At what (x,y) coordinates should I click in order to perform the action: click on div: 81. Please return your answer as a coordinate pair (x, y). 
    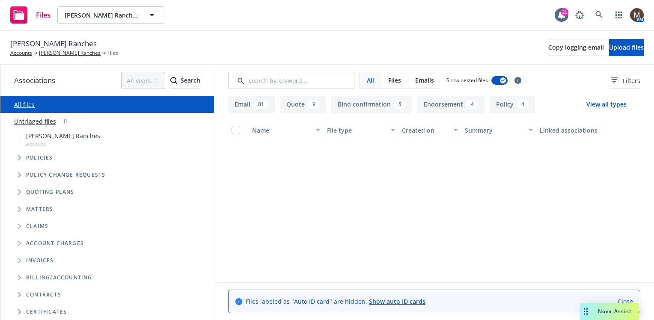
    Looking at the image, I should click on (261, 104).